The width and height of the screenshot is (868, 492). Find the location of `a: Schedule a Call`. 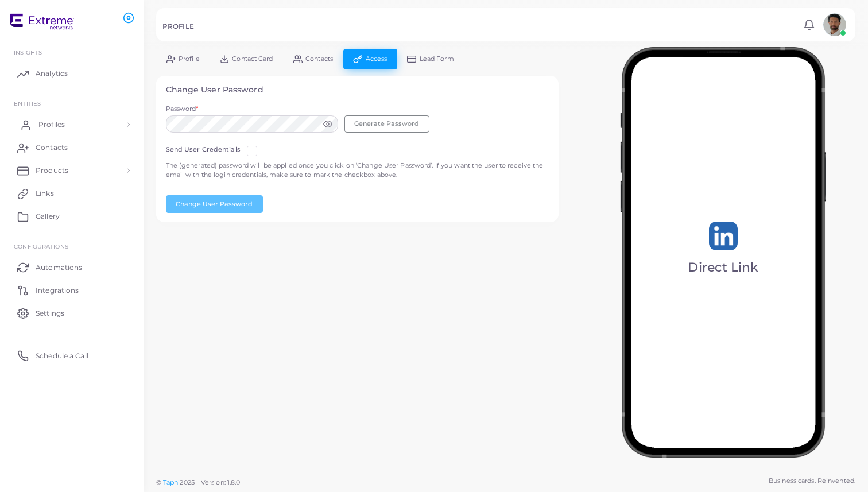

a: Schedule a Call is located at coordinates (72, 355).